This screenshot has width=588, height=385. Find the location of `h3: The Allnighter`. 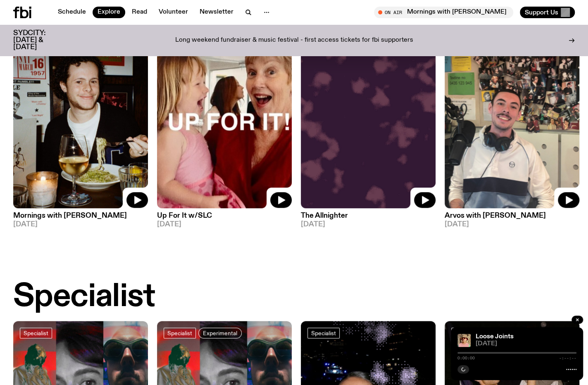

h3: The Allnighter is located at coordinates (368, 215).